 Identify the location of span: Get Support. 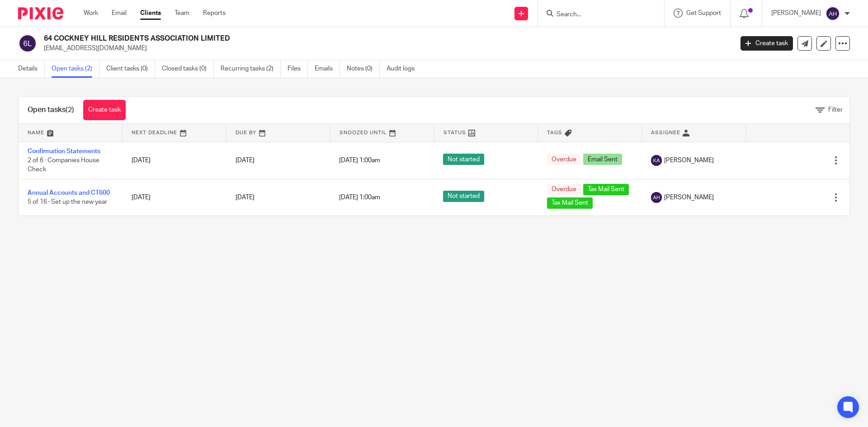
(704, 13).